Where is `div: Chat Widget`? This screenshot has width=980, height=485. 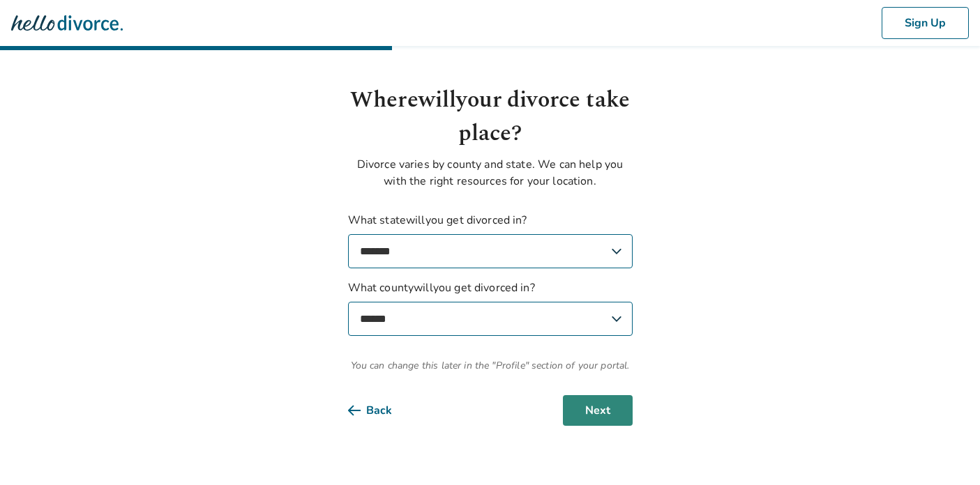
div: Chat Widget is located at coordinates (945, 452).